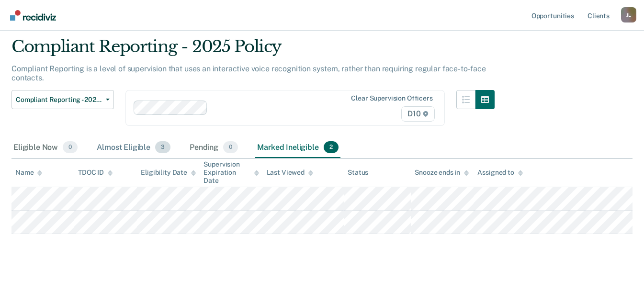 This screenshot has width=644, height=303. I want to click on div: Almost Eligible3, so click(134, 147).